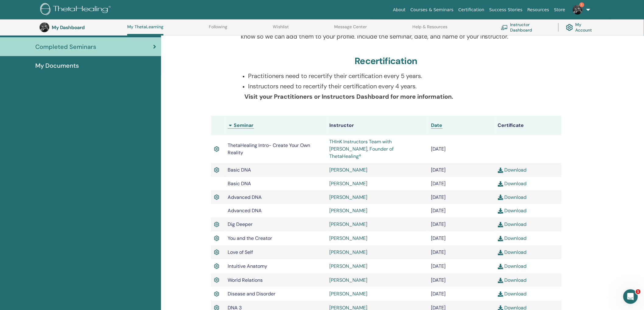 The height and width of the screenshot is (310, 644). Describe the element at coordinates (569, 28) in the screenshot. I see `img: cog.svg` at that location.